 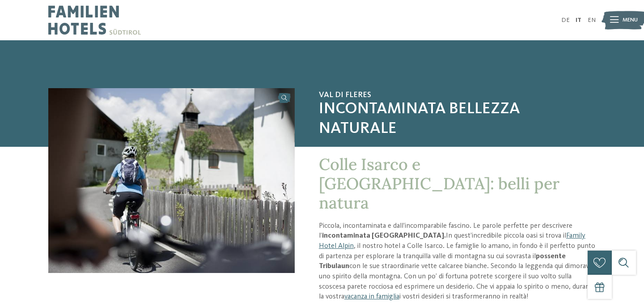 What do you see at coordinates (452, 241) in the screenshot?
I see `a: Family Hotel Alpin` at bounding box center [452, 241].